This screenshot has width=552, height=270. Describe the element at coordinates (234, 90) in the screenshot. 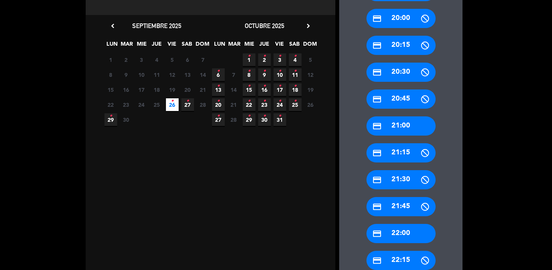

I see `span: 14` at that location.